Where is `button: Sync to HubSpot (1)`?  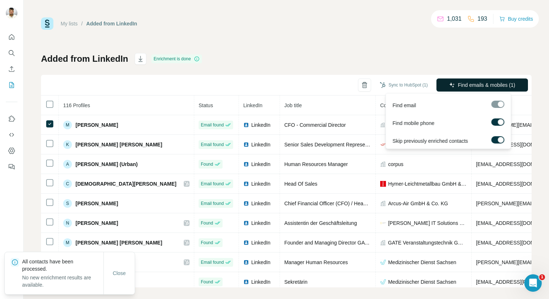
button: Sync to HubSpot (1) is located at coordinates (403, 85).